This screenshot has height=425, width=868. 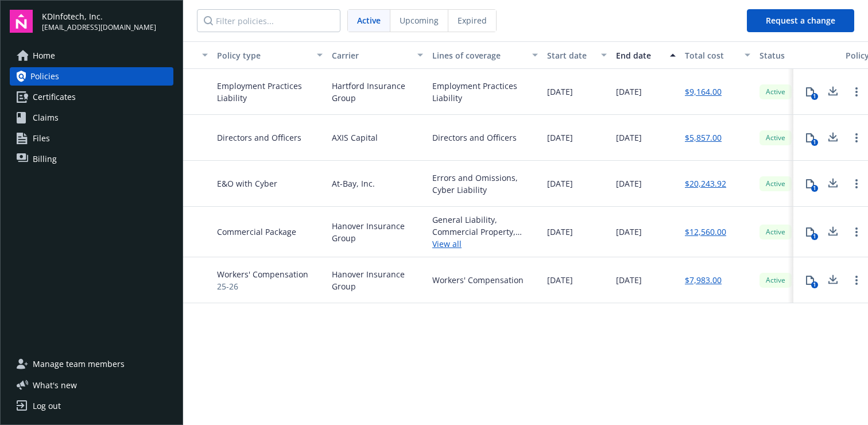 What do you see at coordinates (45, 159) in the screenshot?
I see `span: Billing` at bounding box center [45, 159].